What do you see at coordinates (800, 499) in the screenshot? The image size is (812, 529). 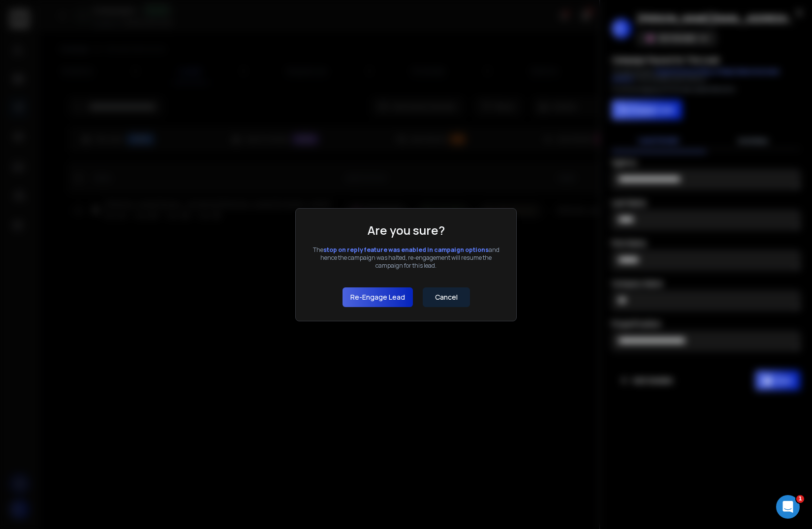 I see `span: 1` at bounding box center [800, 499].